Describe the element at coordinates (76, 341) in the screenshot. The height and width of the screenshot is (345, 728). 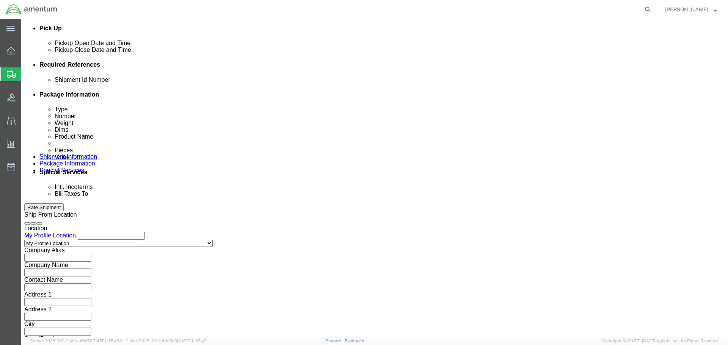
I see `span: Server: 2025.16.0-21b0bc45e7b` at that location.